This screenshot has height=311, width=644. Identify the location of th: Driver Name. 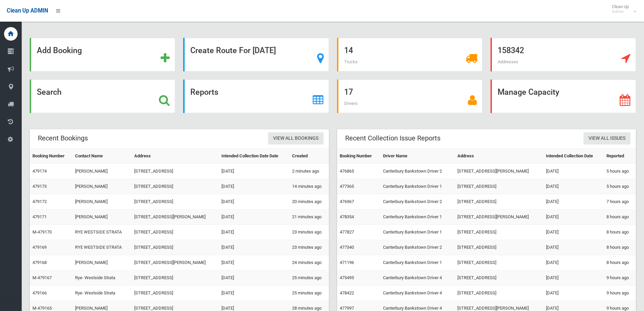
(418, 156).